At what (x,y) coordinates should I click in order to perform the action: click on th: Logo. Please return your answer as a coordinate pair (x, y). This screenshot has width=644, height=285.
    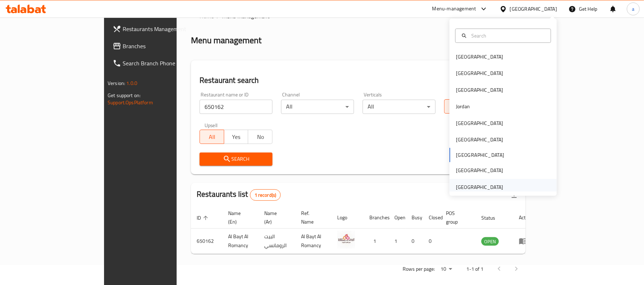
    Looking at the image, I should click on (348, 218).